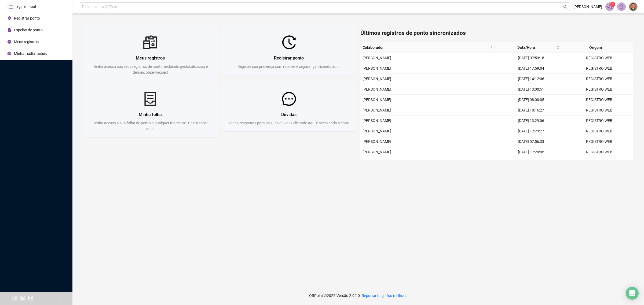 This screenshot has width=644, height=305. Describe the element at coordinates (25, 7) in the screenshot. I see `span: Página inicial` at that location.